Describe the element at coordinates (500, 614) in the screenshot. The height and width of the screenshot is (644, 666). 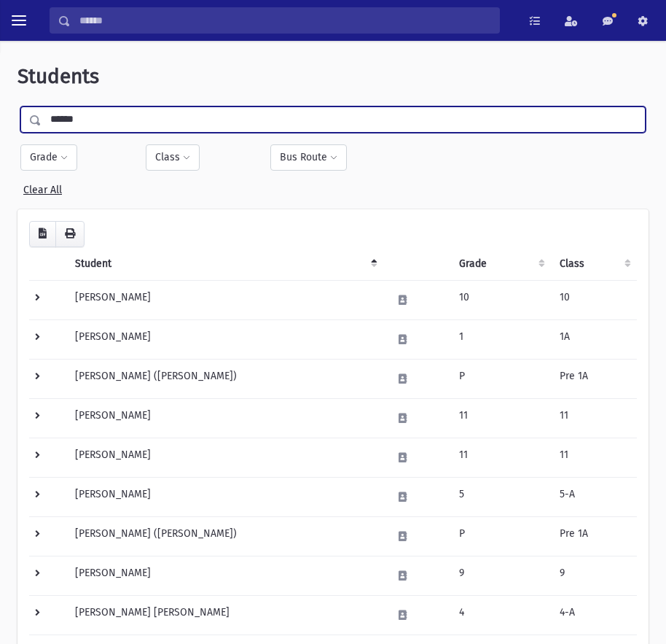
I see `td: 4` at that location.